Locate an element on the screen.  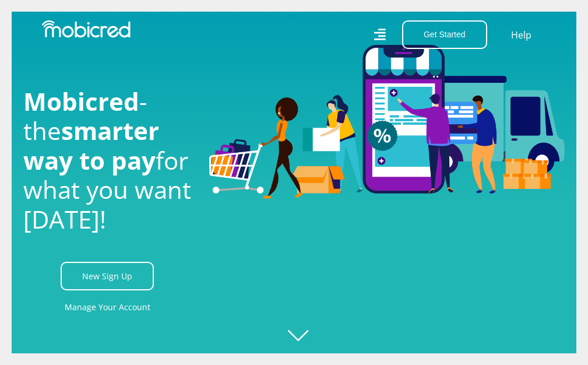
a: Help is located at coordinates (521, 35).